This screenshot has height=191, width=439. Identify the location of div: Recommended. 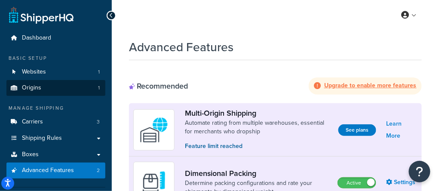
(158, 86).